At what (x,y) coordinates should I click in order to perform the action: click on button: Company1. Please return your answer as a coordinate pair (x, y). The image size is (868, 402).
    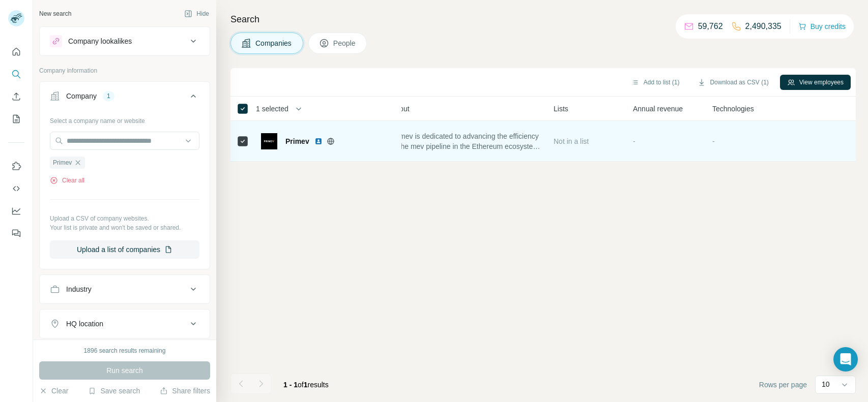
    Looking at the image, I should click on (125, 98).